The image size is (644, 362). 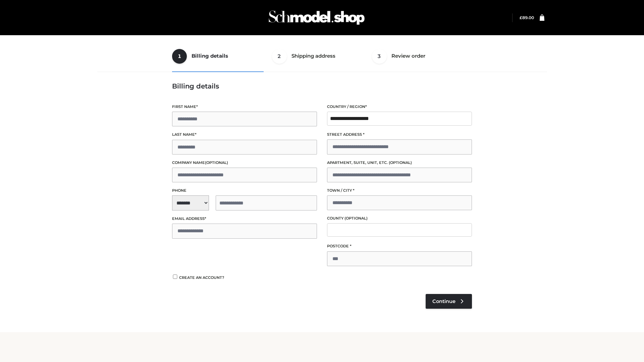 I want to click on label: County, so click(x=399, y=218).